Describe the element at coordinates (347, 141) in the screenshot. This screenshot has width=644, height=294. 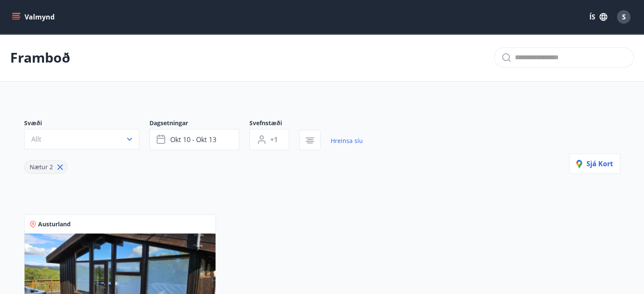
I see `a: Hreinsa síu` at that location.